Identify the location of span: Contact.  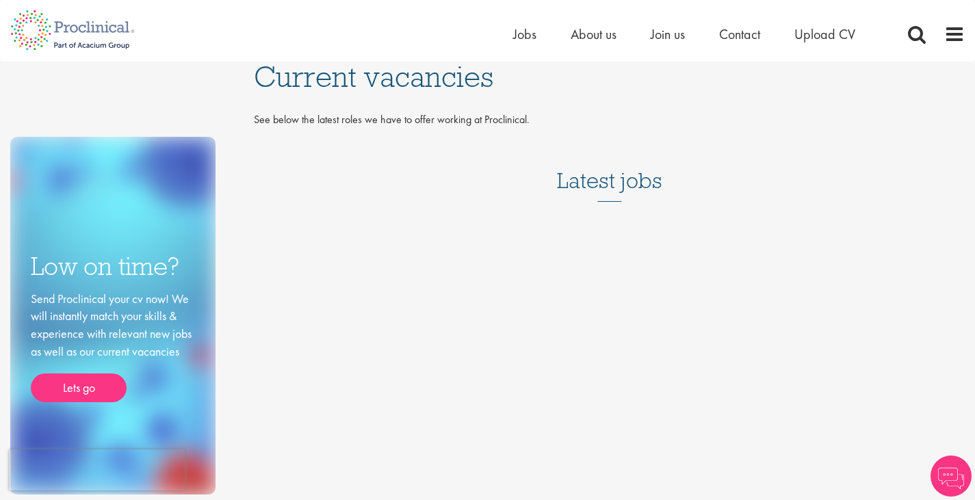
(739, 34).